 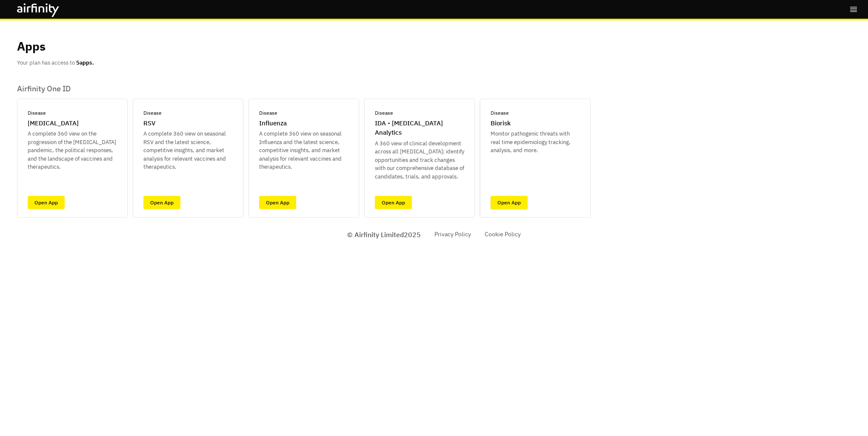 What do you see at coordinates (85, 63) in the screenshot?
I see `b: 5 apps.` at bounding box center [85, 63].